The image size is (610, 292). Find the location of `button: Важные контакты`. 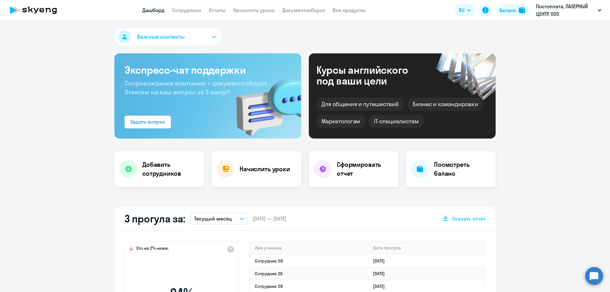

button: Важные контакты is located at coordinates (168, 37).